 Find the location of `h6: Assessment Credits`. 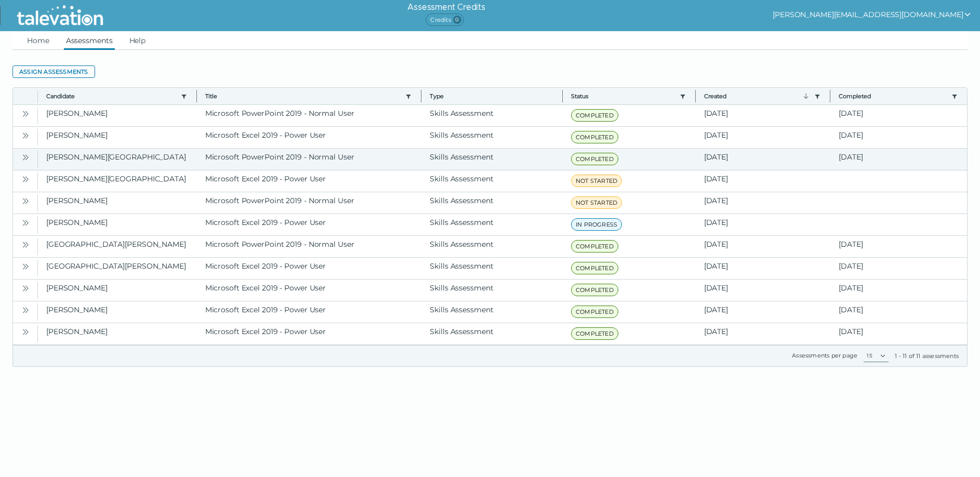

h6: Assessment Credits is located at coordinates (445, 8).